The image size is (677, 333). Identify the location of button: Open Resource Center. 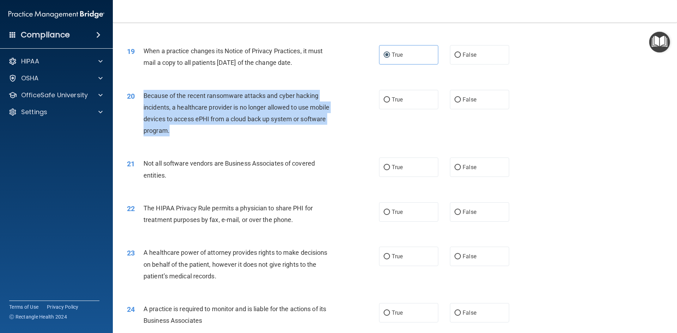
(660, 42).